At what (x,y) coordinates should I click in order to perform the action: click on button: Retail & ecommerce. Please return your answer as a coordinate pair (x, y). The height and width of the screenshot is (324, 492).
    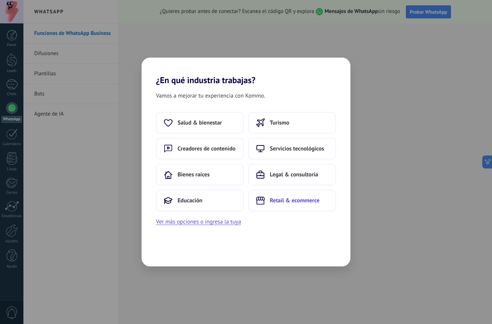
    Looking at the image, I should click on (292, 201).